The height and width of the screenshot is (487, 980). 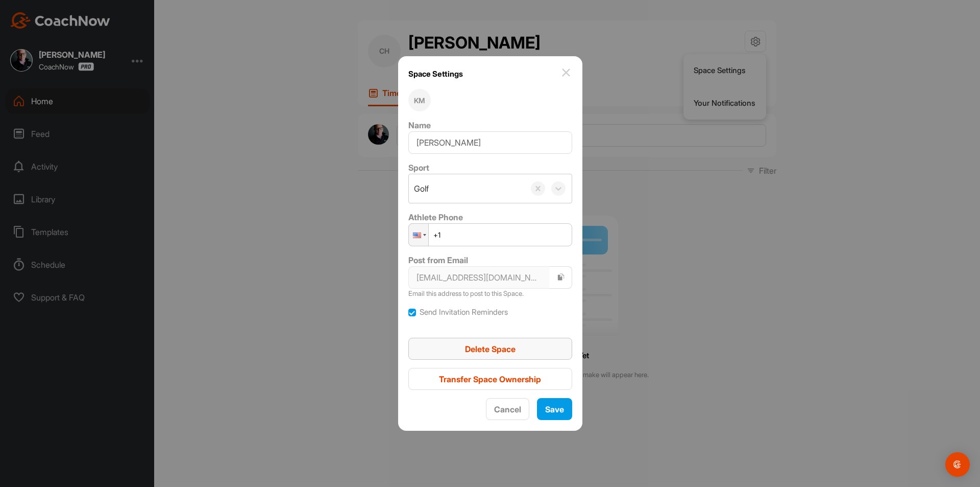 What do you see at coordinates (464, 312) in the screenshot?
I see `label: Send Invitation Reminders` at bounding box center [464, 312].